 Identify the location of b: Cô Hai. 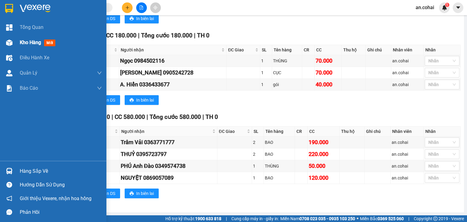
(28, 9).